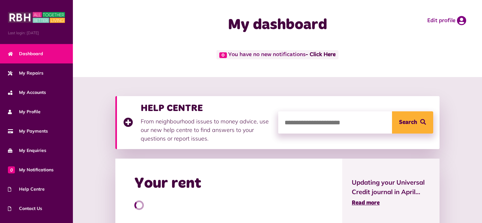 This screenshot has width=482, height=223. Describe the element at coordinates (25, 208) in the screenshot. I see `span: Contact Us` at that location.